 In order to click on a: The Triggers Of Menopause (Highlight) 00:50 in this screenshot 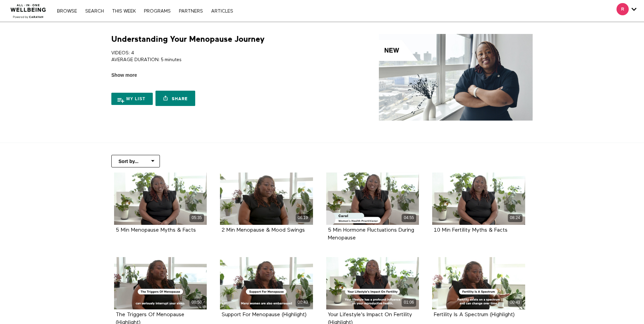, I will do `click(161, 283)`.